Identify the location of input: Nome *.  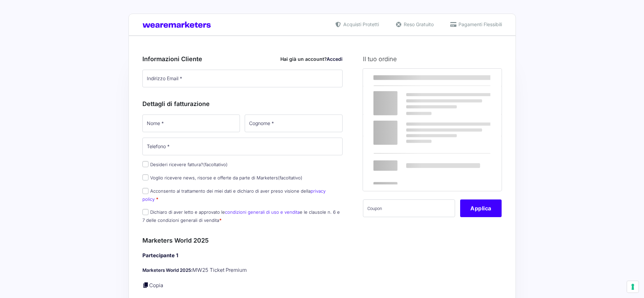
(191, 123).